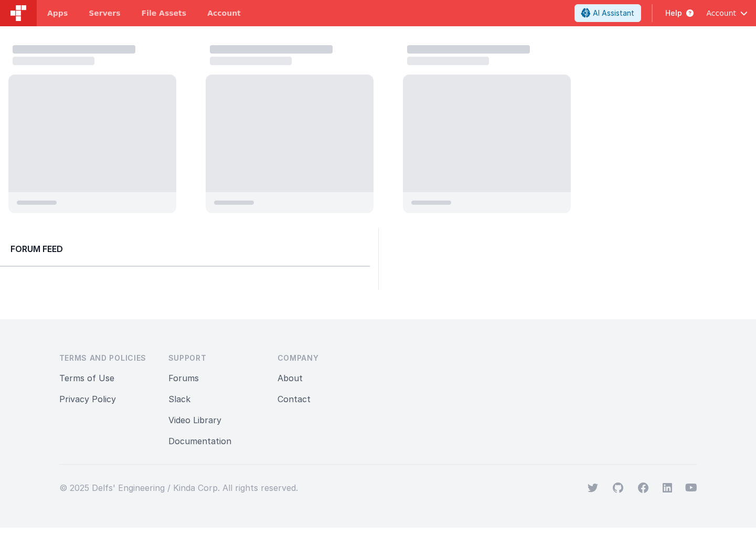 Image resolution: width=756 pixels, height=545 pixels. I want to click on span: Help, so click(674, 13).